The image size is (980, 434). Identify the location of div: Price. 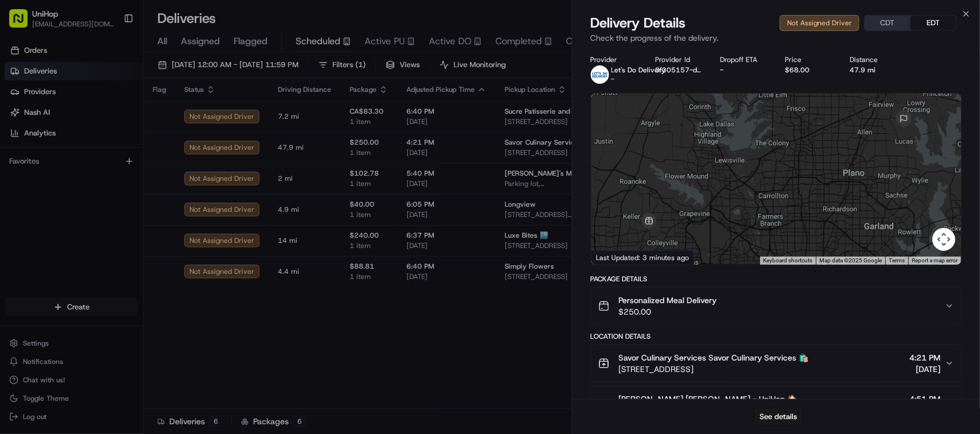
(809, 60).